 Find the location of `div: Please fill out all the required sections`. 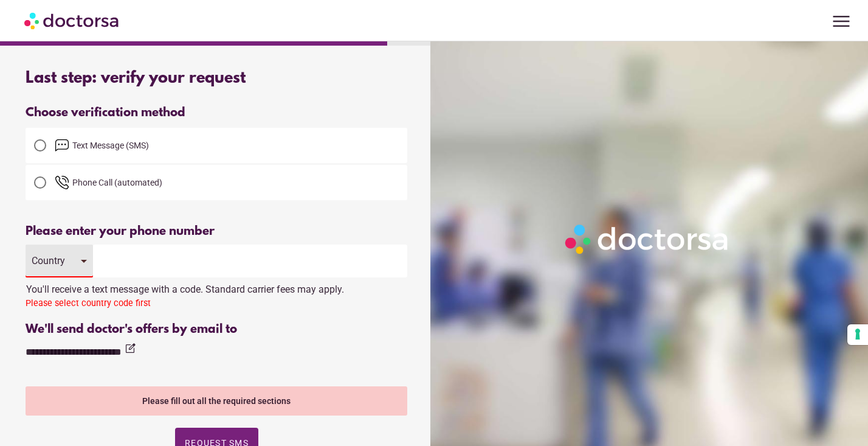

div: Please fill out all the required sections is located at coordinates (216, 401).